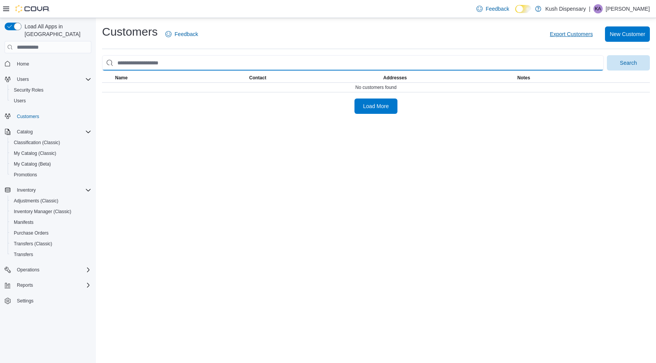 This screenshot has width=656, height=363. Describe the element at coordinates (32, 164) in the screenshot. I see `a: My Catalog (Beta)` at that location.